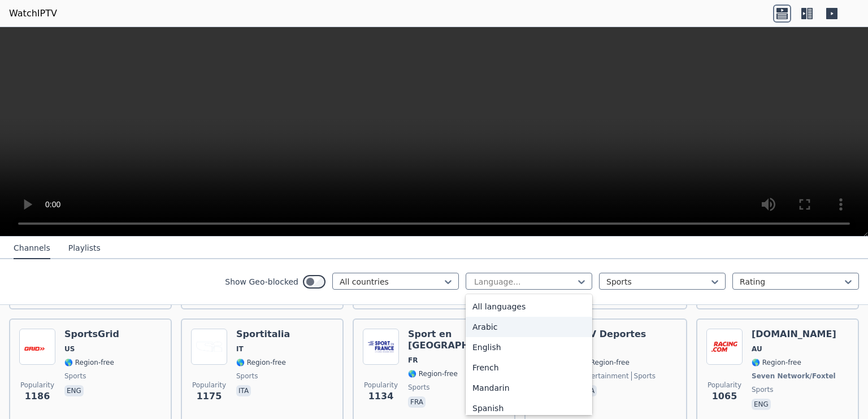  What do you see at coordinates (32, 14) in the screenshot?
I see `a: WatchIPTV` at bounding box center [32, 14].